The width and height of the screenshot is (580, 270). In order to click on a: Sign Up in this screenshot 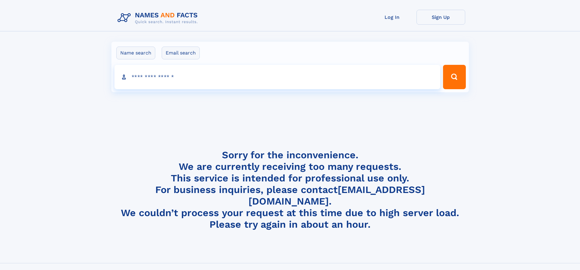, I will do `click(441, 17)`.